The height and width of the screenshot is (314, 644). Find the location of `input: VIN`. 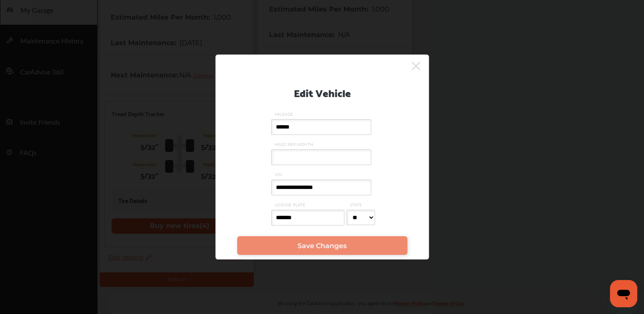

input: VIN is located at coordinates (321, 187).